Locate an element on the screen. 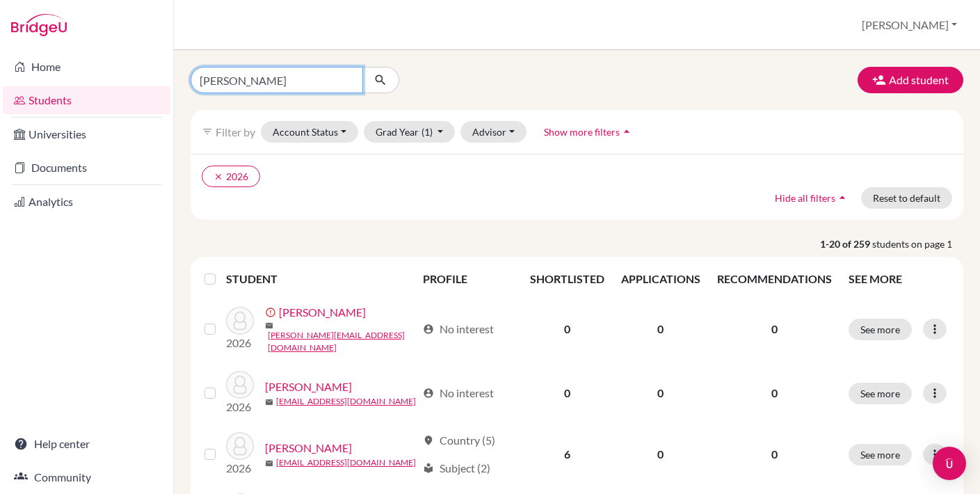 The width and height of the screenshot is (980, 494). span: location_on is located at coordinates (429, 441).